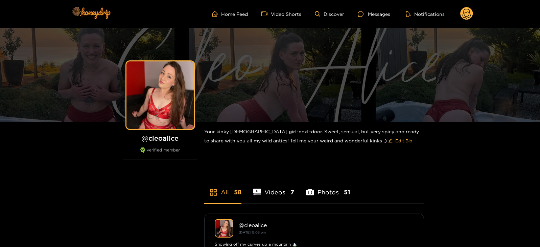 The width and height of the screenshot is (540, 247). I want to click on span: appstore, so click(213, 193).